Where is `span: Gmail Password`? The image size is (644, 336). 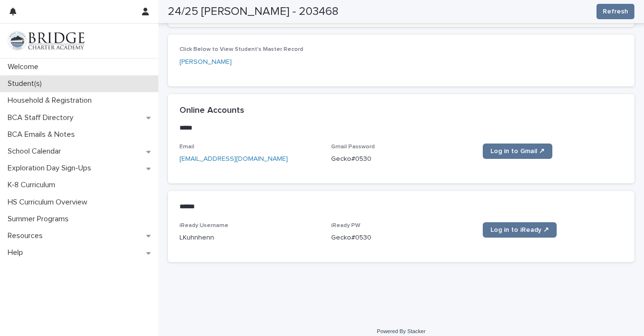
span: Gmail Password is located at coordinates (353, 147).